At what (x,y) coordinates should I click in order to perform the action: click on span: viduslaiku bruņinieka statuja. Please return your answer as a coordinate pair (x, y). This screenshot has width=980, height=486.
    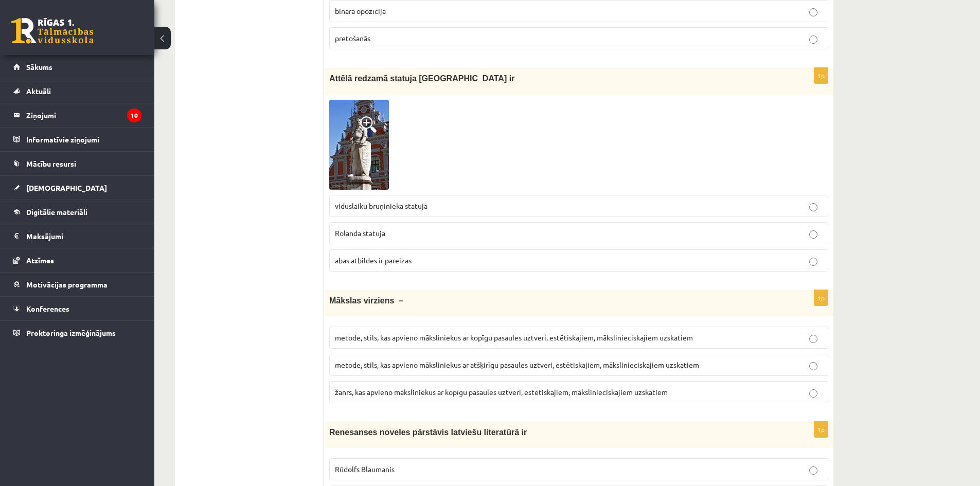
    Looking at the image, I should click on (381, 205).